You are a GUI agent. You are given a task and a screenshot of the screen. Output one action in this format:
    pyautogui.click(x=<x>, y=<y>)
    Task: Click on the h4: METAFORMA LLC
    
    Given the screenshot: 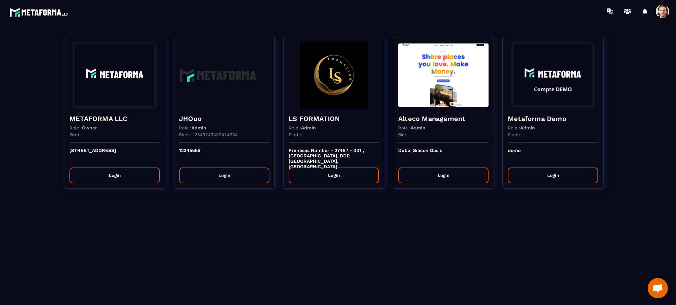 What is the action you would take?
    pyautogui.click(x=115, y=119)
    